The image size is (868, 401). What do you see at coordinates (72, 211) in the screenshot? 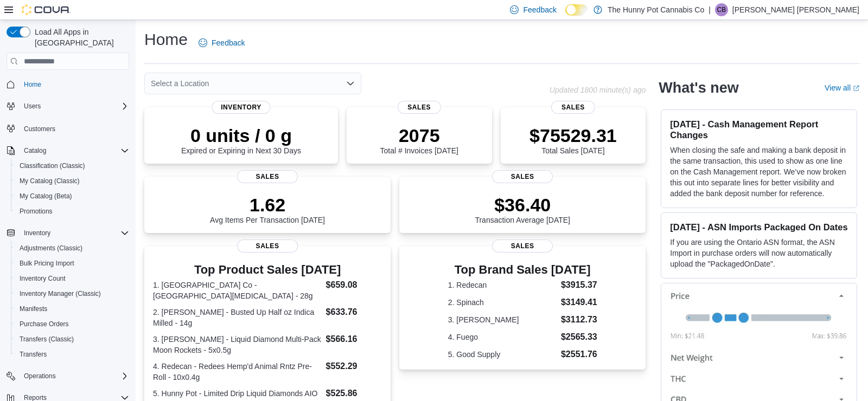
I see `button: Promotions` at bounding box center [72, 211].